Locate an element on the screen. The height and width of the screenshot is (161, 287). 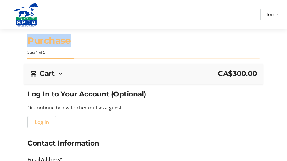
h1: Purchase is located at coordinates (144, 41).